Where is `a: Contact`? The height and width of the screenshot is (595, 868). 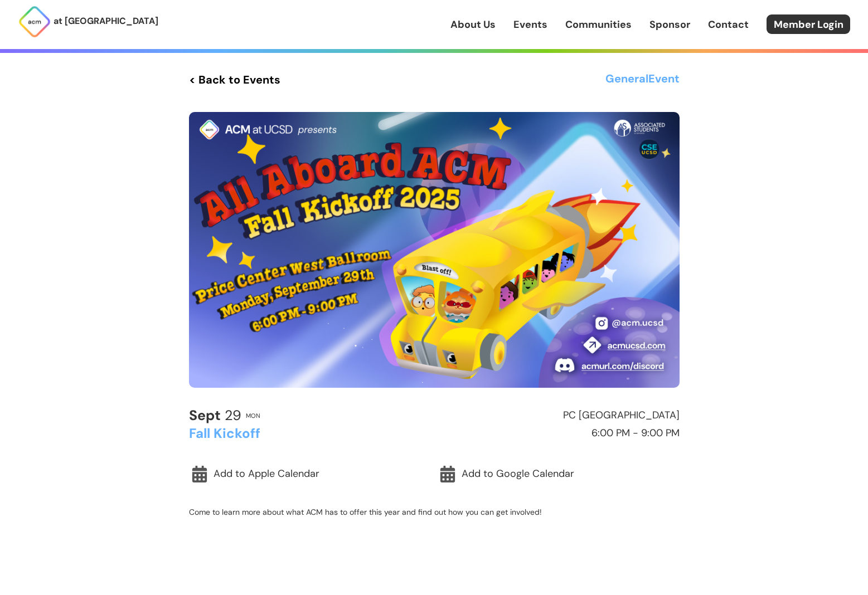
a: Contact is located at coordinates (728, 25).